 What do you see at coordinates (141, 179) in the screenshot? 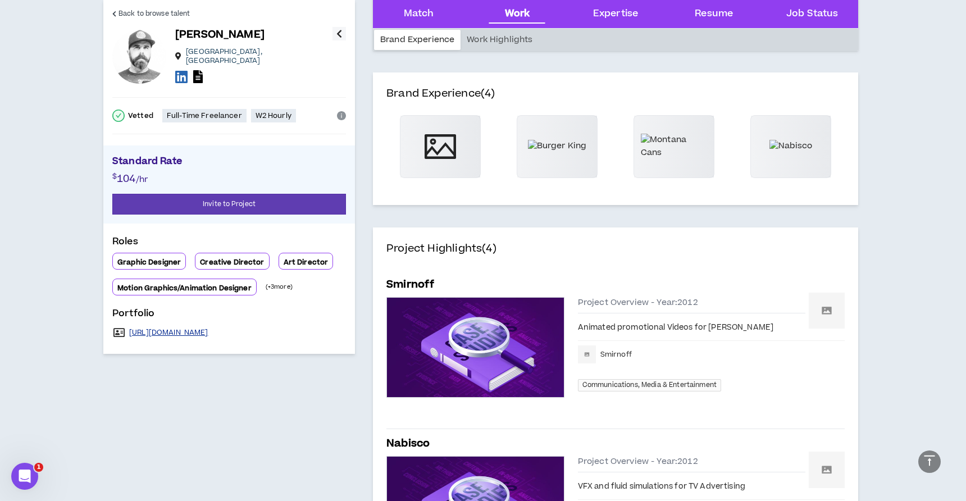
I see `span: /hr` at bounding box center [141, 179].